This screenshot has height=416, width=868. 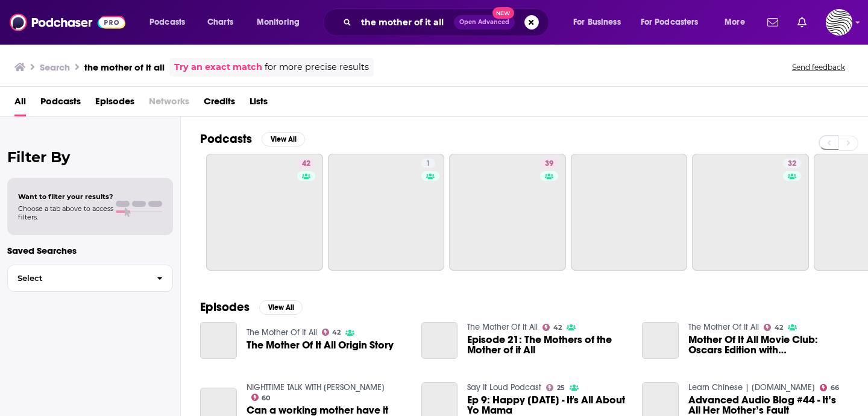 I want to click on a: Episodes, so click(x=115, y=104).